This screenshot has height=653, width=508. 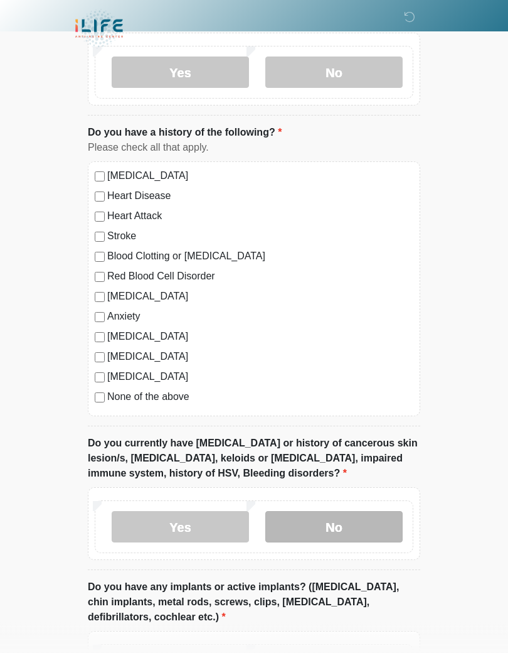 I want to click on input: Anxiety, so click(x=100, y=318).